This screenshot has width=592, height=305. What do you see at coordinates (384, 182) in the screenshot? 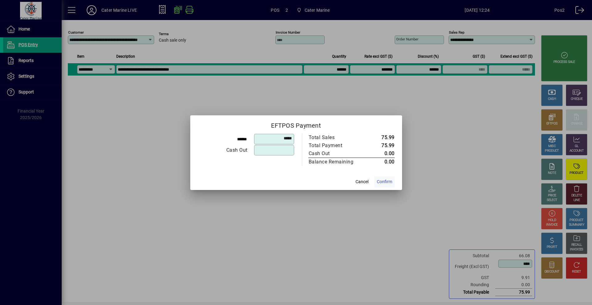
I see `span: Confirm` at bounding box center [384, 182].